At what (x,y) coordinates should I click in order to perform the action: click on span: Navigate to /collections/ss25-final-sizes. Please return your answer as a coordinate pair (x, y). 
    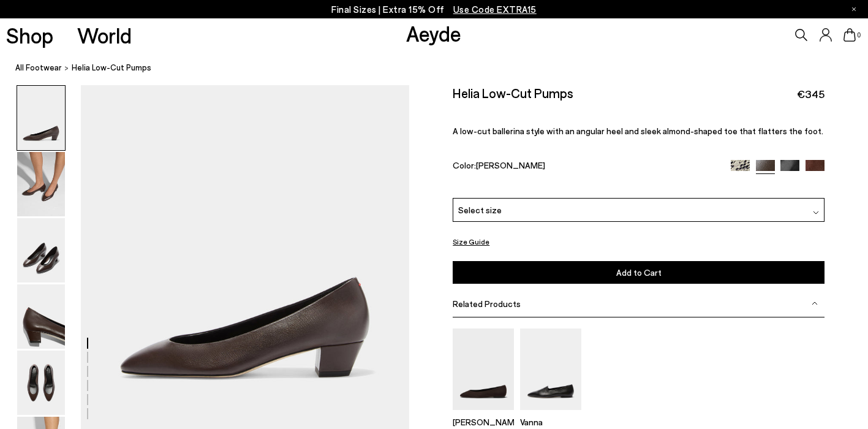
    Looking at the image, I should click on (495, 9).